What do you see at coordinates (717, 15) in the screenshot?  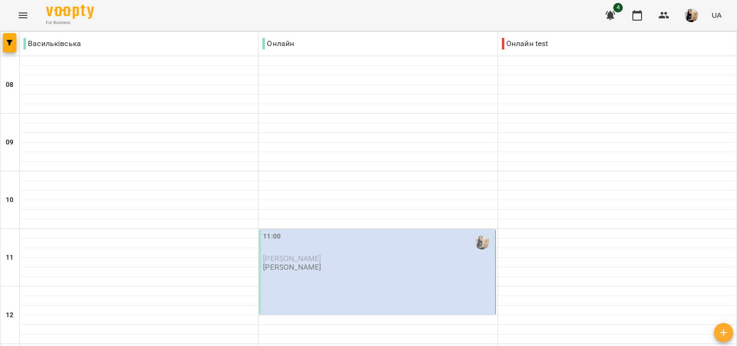 I see `span: UA` at bounding box center [717, 15].